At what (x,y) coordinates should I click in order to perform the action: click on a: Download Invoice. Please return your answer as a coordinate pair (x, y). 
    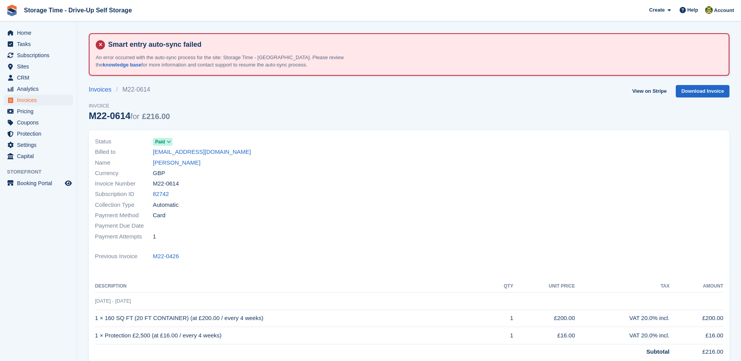
    Looking at the image, I should click on (703, 91).